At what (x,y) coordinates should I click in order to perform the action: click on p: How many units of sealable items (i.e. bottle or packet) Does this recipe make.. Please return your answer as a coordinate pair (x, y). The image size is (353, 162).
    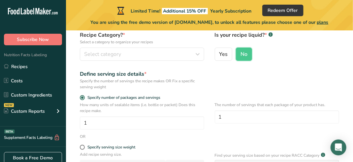
    Looking at the image, I should click on (142, 108).